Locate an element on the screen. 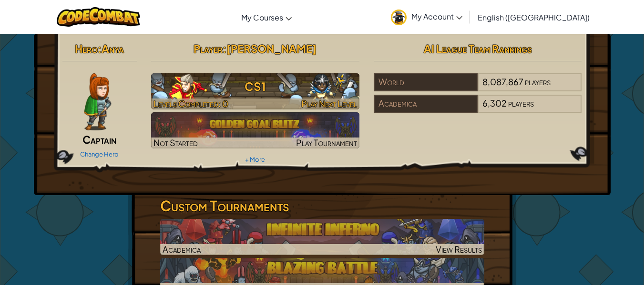 The image size is (644, 285). a: World8,087,867players is located at coordinates (478, 88).